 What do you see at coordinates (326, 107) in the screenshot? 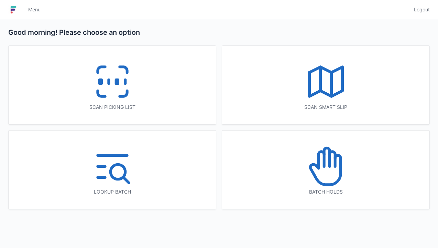
I see `div: Scan smart slip` at bounding box center [326, 107].